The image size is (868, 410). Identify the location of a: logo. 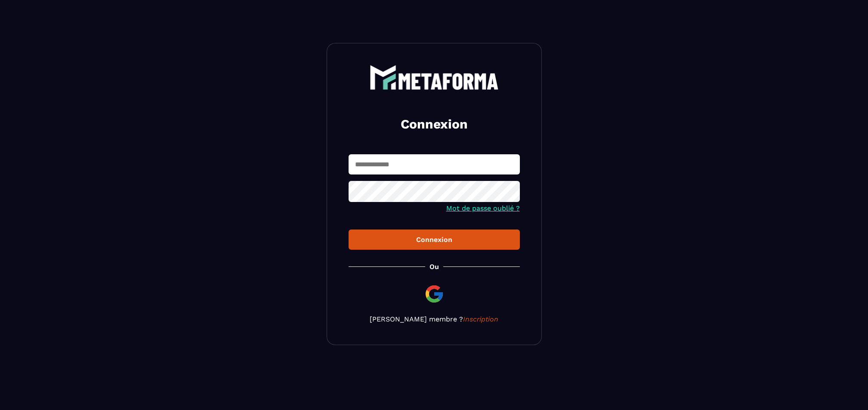
(434, 78).